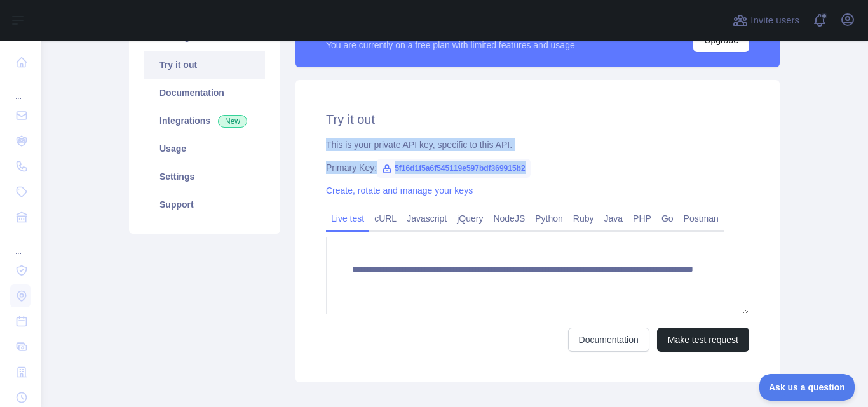  What do you see at coordinates (538, 120) in the screenshot?
I see `h2: Try it out` at bounding box center [538, 120].